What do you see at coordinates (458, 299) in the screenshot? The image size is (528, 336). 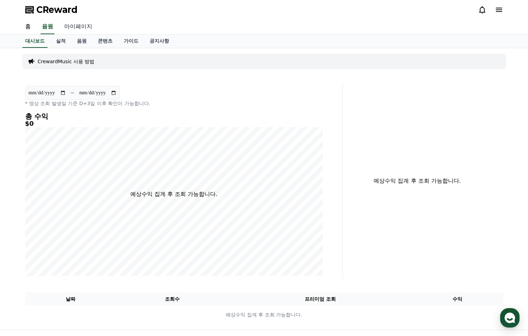 I see `th: 수익` at bounding box center [458, 299].